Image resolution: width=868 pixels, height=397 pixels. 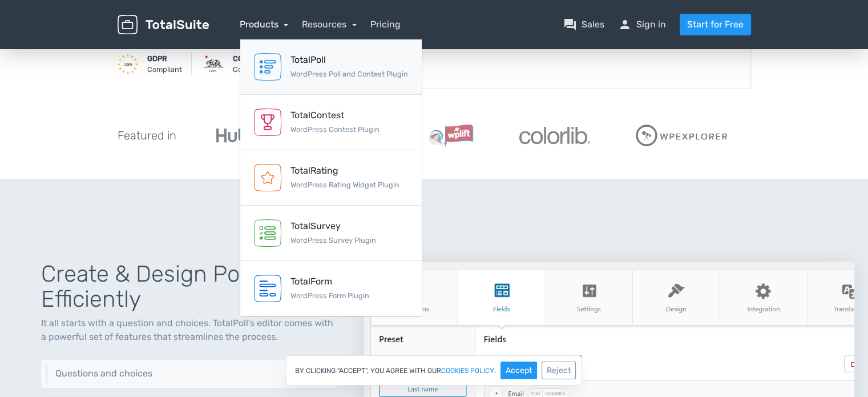 What do you see at coordinates (385, 25) in the screenshot?
I see `a: Pricing` at bounding box center [385, 25].